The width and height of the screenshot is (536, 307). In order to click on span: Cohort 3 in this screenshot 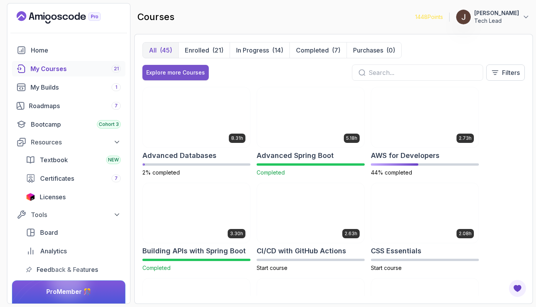, I will do `click(109, 124)`.